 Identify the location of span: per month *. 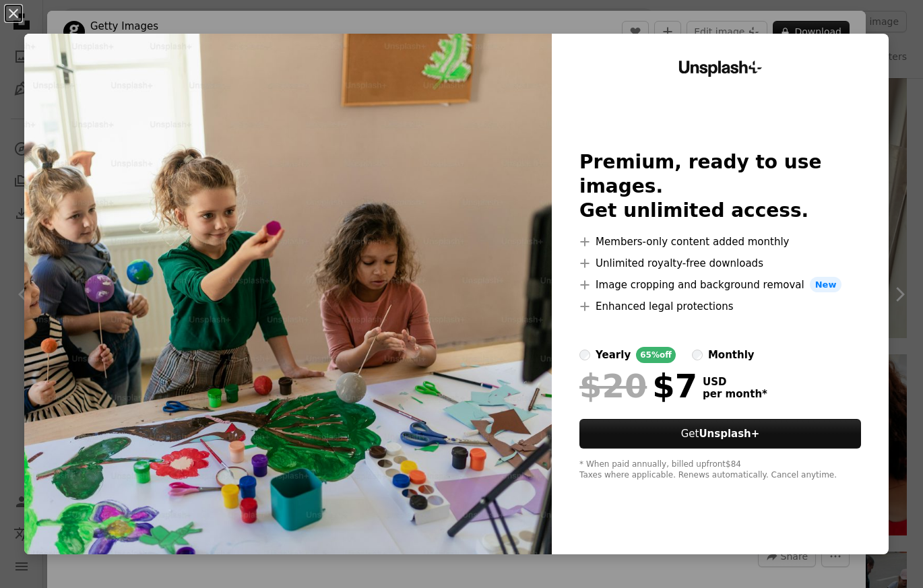
(735, 394).